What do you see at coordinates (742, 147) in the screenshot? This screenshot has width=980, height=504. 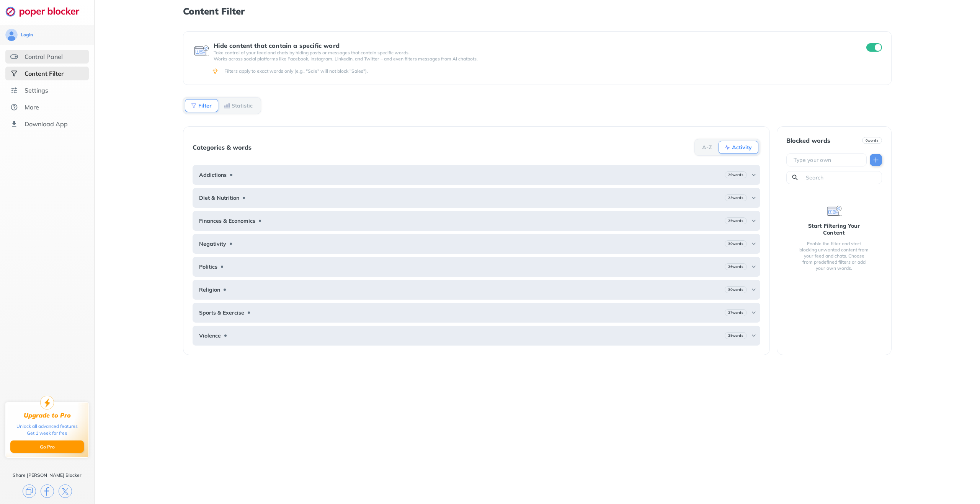 I see `b: Activity` at bounding box center [742, 147].